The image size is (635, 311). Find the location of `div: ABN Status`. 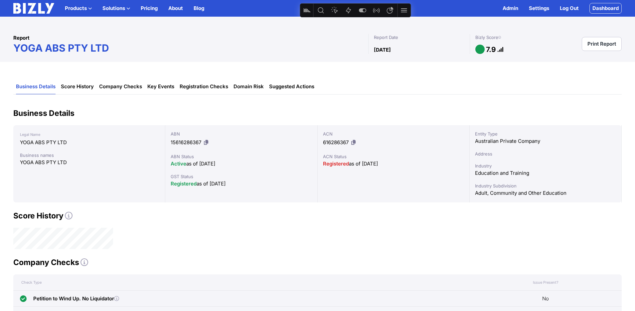

div: ABN Status is located at coordinates (241, 156).